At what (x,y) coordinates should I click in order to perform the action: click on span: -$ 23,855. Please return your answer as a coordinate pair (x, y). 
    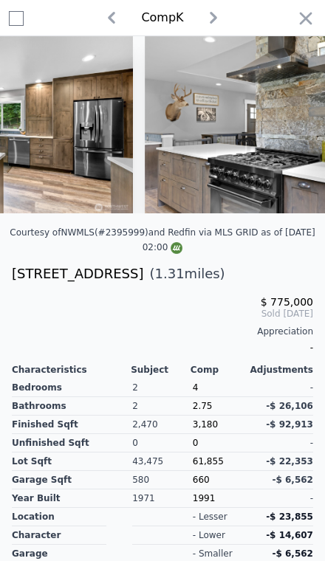
    Looking at the image, I should click on (289, 517).